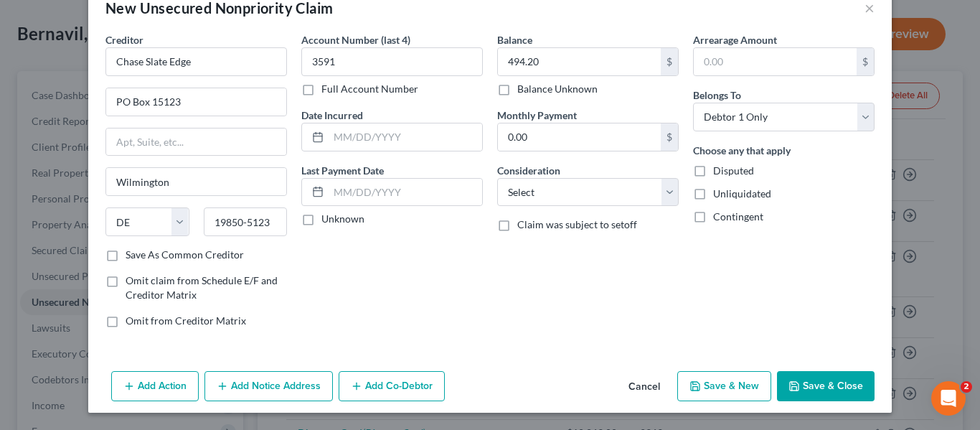 This screenshot has width=980, height=430. What do you see at coordinates (558, 89) in the screenshot?
I see `label: Balance Unknown` at bounding box center [558, 89].